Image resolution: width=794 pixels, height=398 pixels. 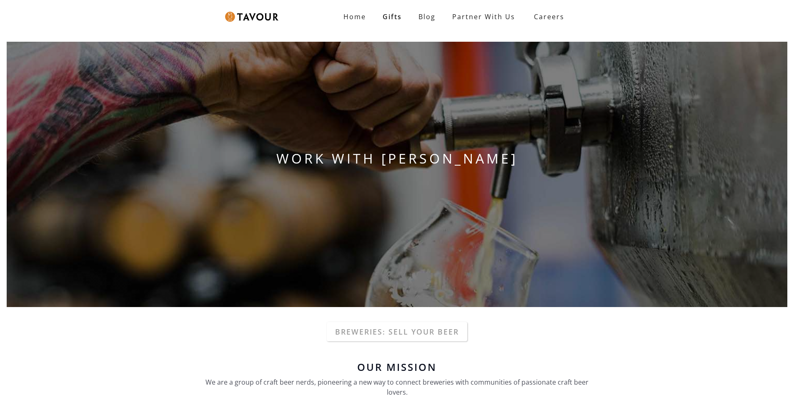 What do you see at coordinates (484, 17) in the screenshot?
I see `a: Partner With Us` at bounding box center [484, 17].